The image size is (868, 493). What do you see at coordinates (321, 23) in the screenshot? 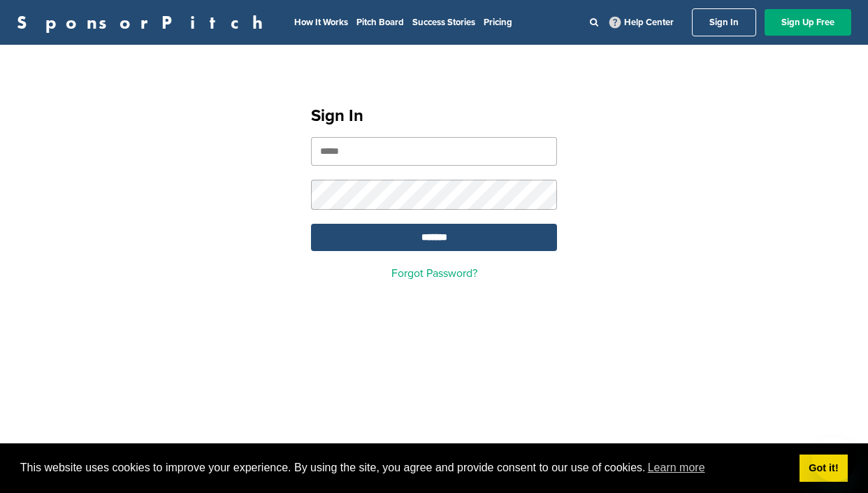
I see `a: How It Works` at bounding box center [321, 23].